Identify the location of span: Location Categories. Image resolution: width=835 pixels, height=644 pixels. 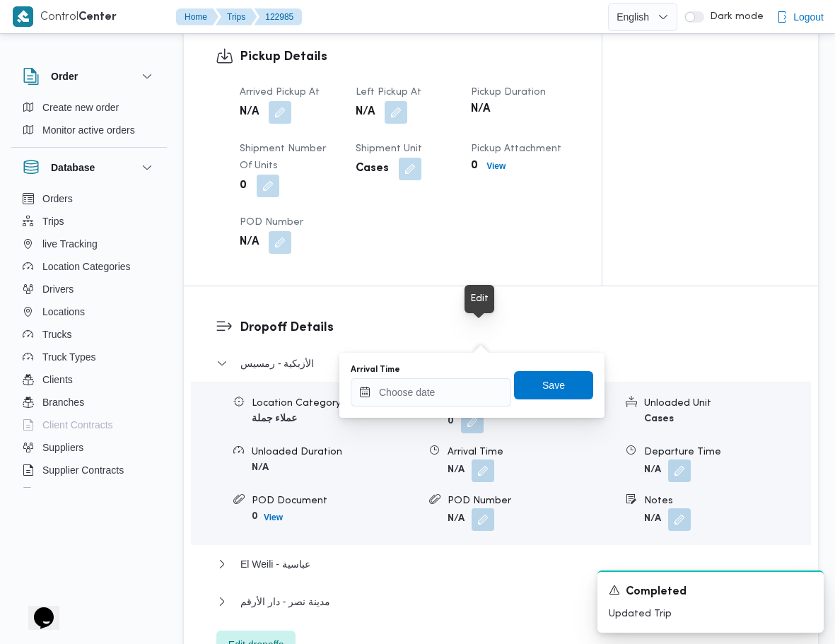
(86, 267).